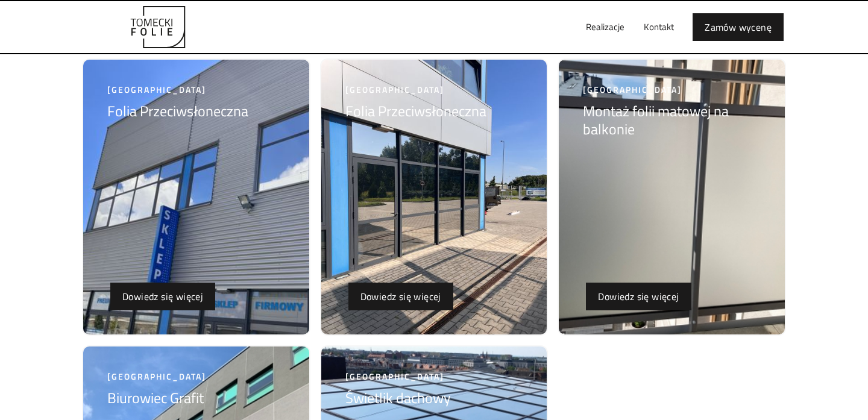 Image resolution: width=868 pixels, height=420 pixels. Describe the element at coordinates (738, 27) in the screenshot. I see `a: Zamów wycenę` at that location.